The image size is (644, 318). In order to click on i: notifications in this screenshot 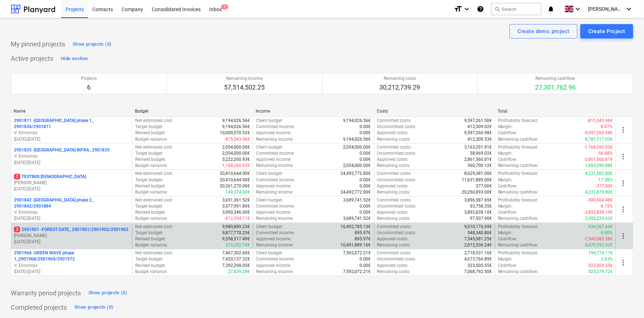, I will do `click(551, 9)`.